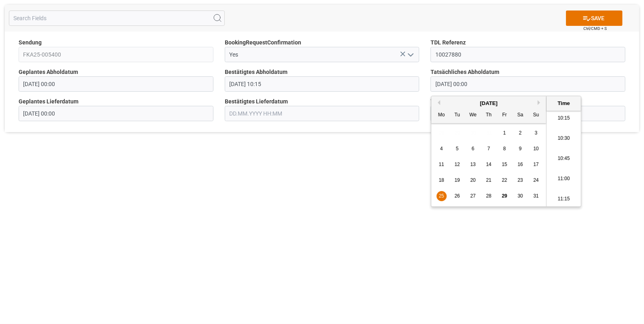 The height and width of the screenshot is (324, 644). What do you see at coordinates (505, 149) in the screenshot?
I see `div: Choose Friday, August 8th, 2025` at bounding box center [505, 149].